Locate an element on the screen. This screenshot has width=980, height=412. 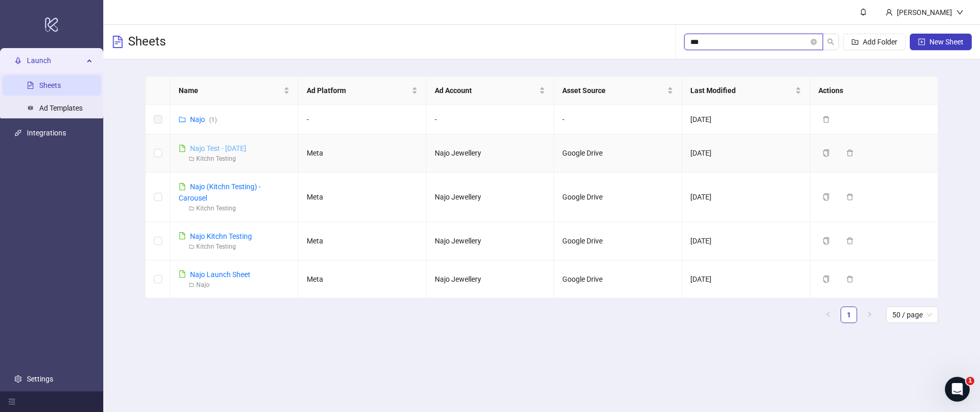
a: Settings is located at coordinates (39, 378).